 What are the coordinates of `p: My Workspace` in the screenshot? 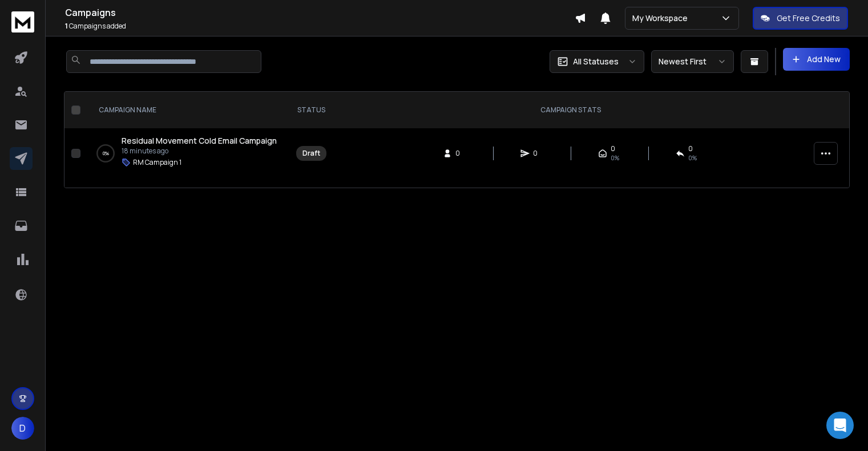 It's located at (662, 19).